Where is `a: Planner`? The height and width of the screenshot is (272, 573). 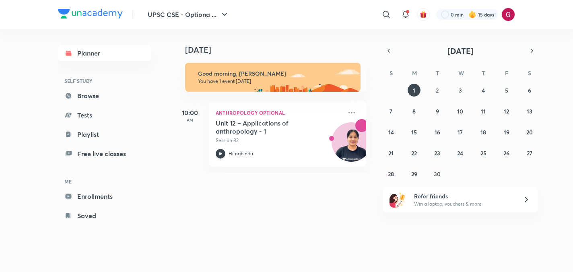 a: Planner is located at coordinates (105, 53).